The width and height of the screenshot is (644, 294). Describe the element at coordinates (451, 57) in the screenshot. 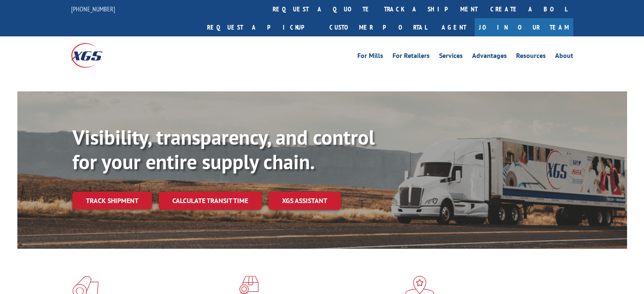

I see `a: Services` at that location.